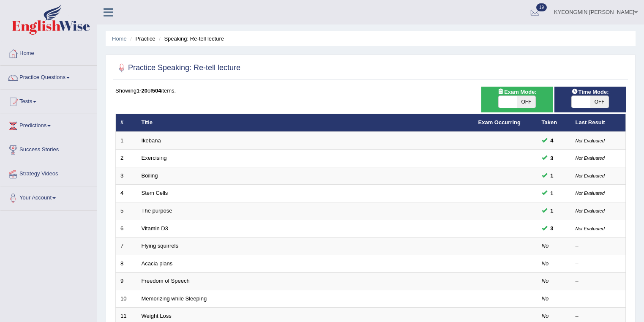  I want to click on td: 4, so click(126, 193).